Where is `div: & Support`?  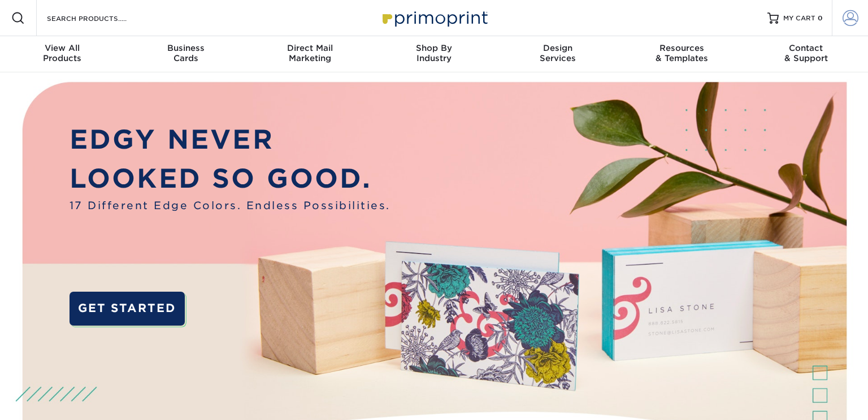
div: & Support is located at coordinates (806, 53).